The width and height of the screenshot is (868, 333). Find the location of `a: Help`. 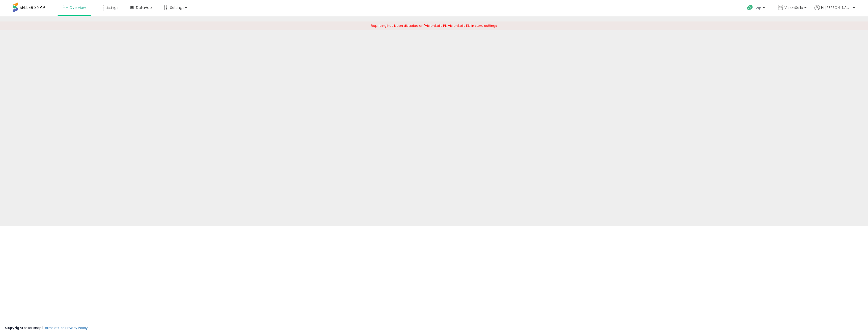

a: Help is located at coordinates (756, 8).